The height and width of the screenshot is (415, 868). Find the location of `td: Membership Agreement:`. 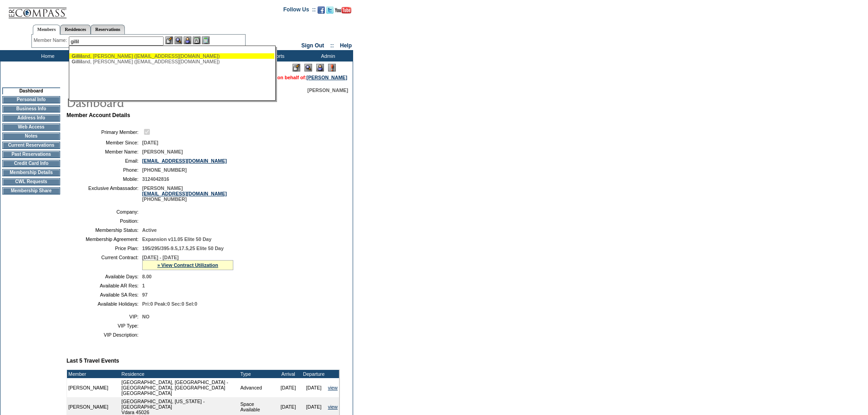

td: Membership Agreement: is located at coordinates (104, 239).